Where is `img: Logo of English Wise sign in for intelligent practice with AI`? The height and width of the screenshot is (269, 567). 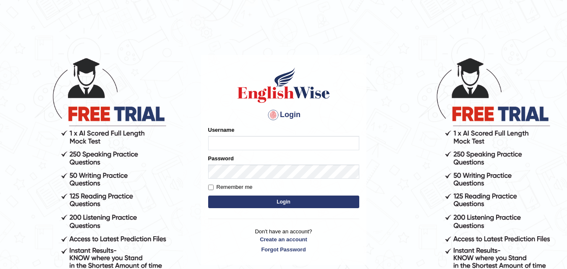 img: Logo of English Wise sign in for intelligent practice with AI is located at coordinates (284, 85).